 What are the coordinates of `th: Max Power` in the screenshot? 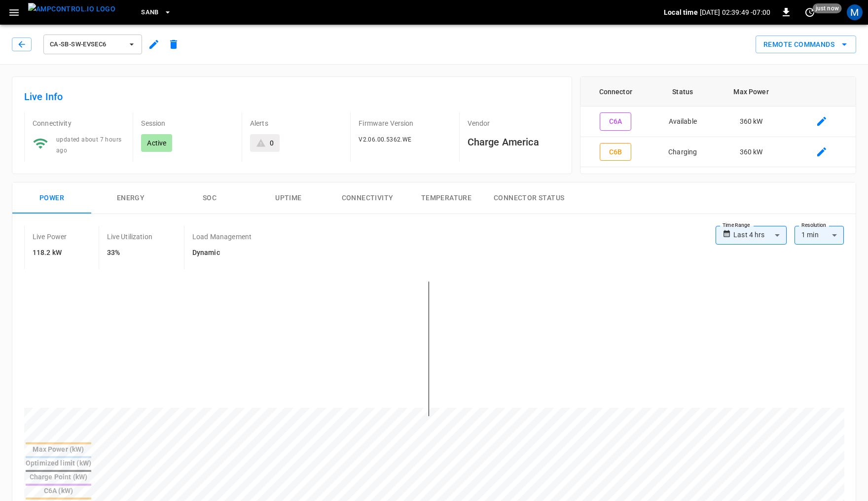 It's located at (752, 92).